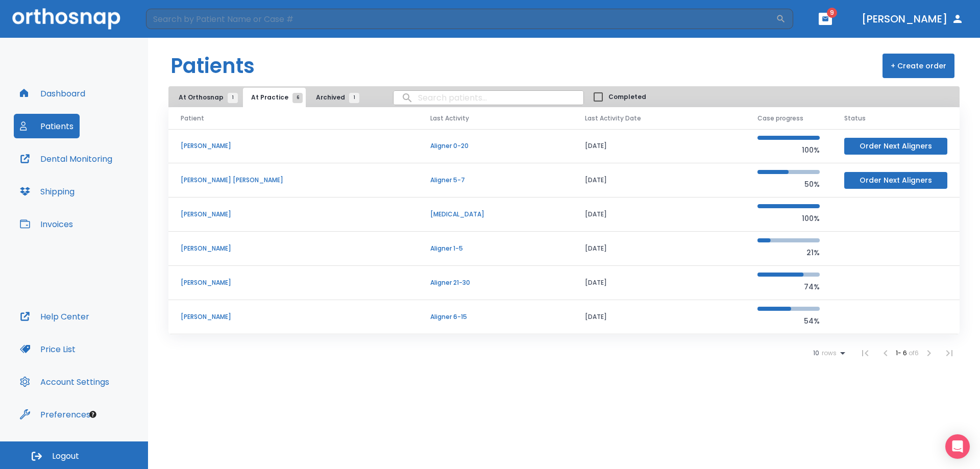  I want to click on span: Last Activity Date, so click(613, 118).